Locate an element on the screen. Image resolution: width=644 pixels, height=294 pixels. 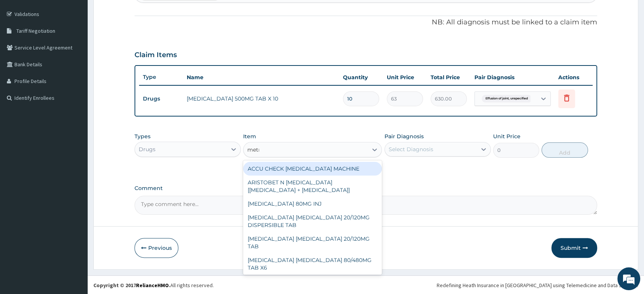
th: Total Price is located at coordinates (449, 77).